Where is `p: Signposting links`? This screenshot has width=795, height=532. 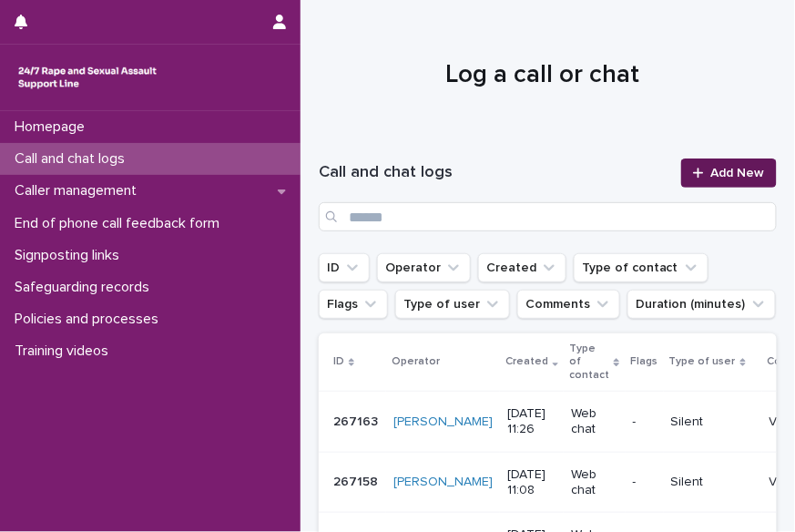 p: Signposting links is located at coordinates (70, 255).